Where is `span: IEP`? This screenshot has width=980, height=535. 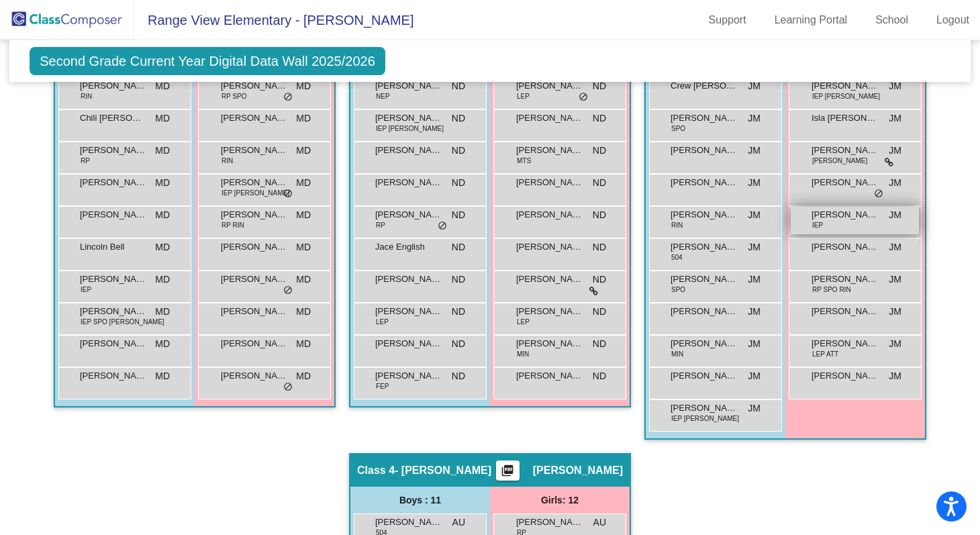
span: IEP is located at coordinates (817, 225).